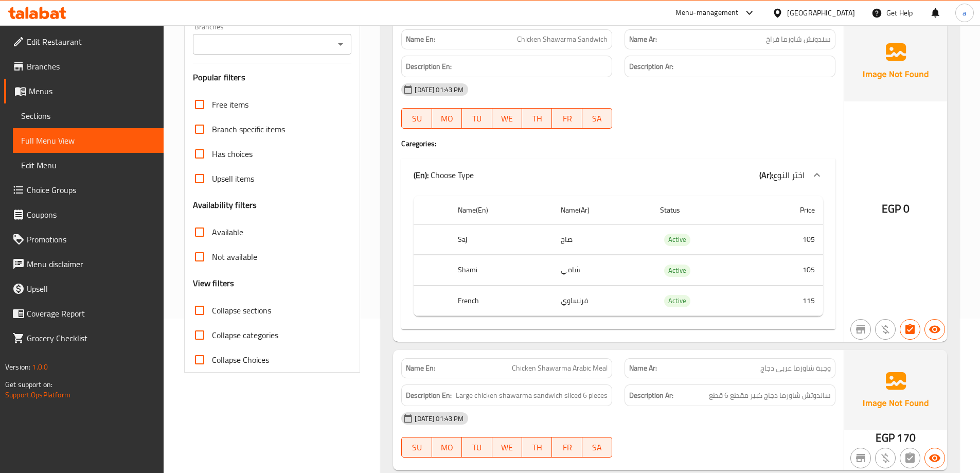 This screenshot has height=473, width=980. What do you see at coordinates (88, 141) in the screenshot?
I see `span: Full Menu View` at bounding box center [88, 141].